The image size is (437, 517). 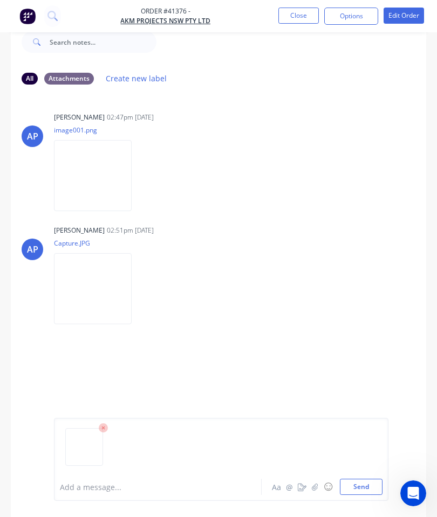 I want to click on p: Capture.JPG, so click(x=98, y=243).